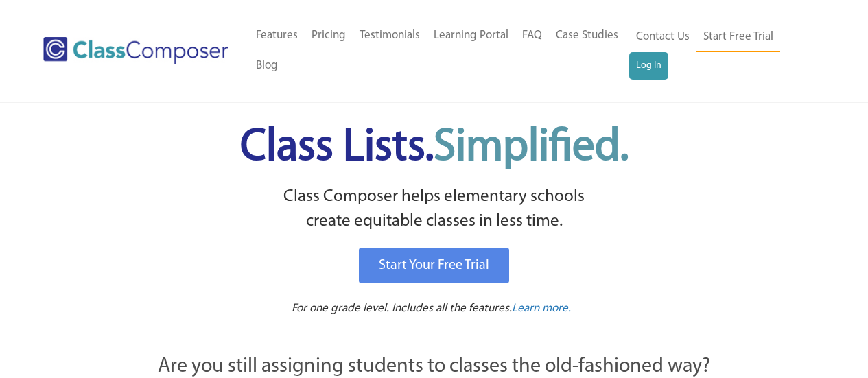 The width and height of the screenshot is (868, 378). What do you see at coordinates (531, 147) in the screenshot?
I see `span: Simplified.` at bounding box center [531, 147].